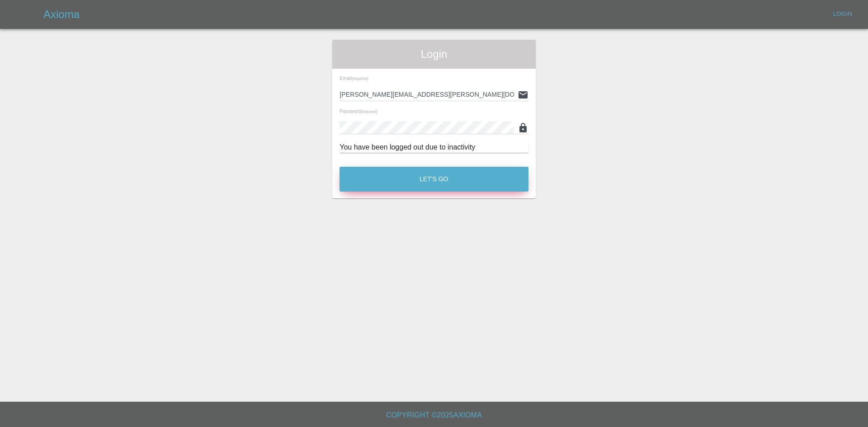 The width and height of the screenshot is (868, 427). What do you see at coordinates (434, 415) in the screenshot?
I see `h6: Copyright © 2025 Axioma` at bounding box center [434, 415].